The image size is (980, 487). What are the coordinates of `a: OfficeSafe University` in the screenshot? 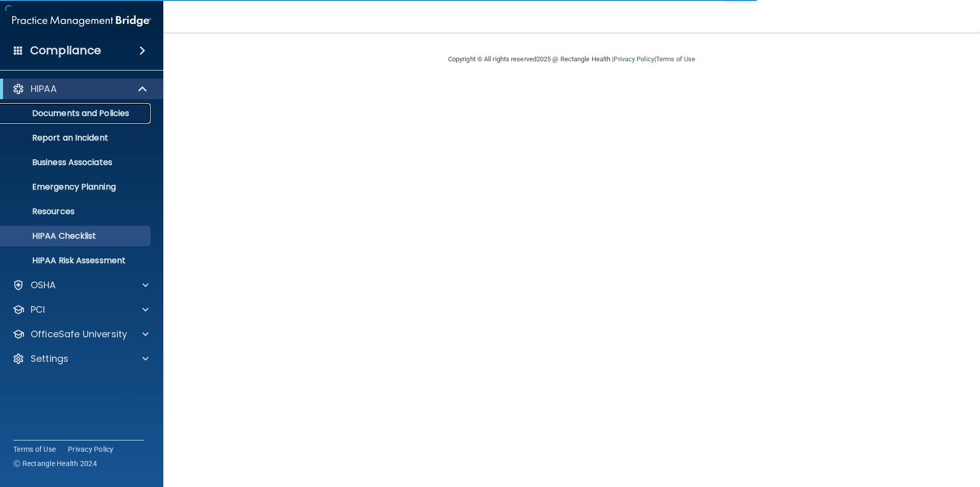 It's located at (80, 334).